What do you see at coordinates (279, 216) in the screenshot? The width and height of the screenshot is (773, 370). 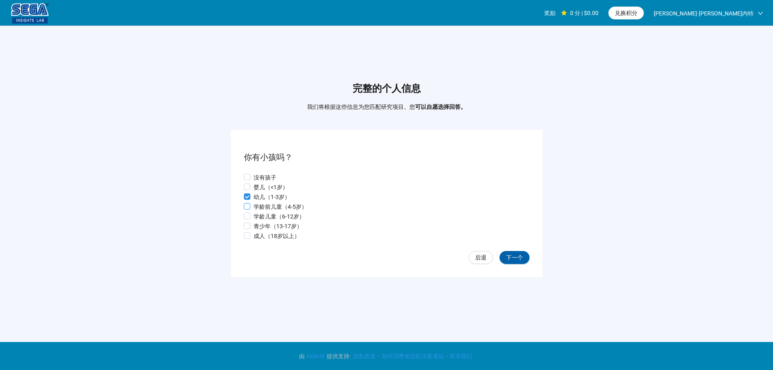 I see `font: 学龄儿童（6-12岁）` at bounding box center [279, 216].